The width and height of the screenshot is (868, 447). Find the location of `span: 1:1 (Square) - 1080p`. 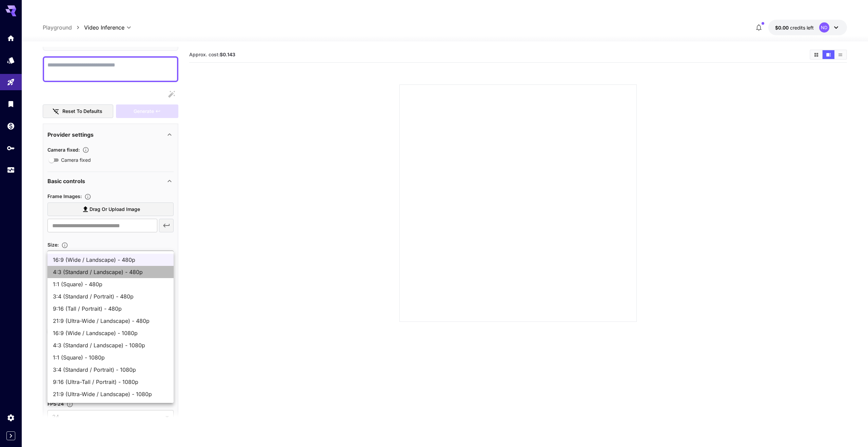

span: 1:1 (Square) - 1080p is located at coordinates (111, 358).